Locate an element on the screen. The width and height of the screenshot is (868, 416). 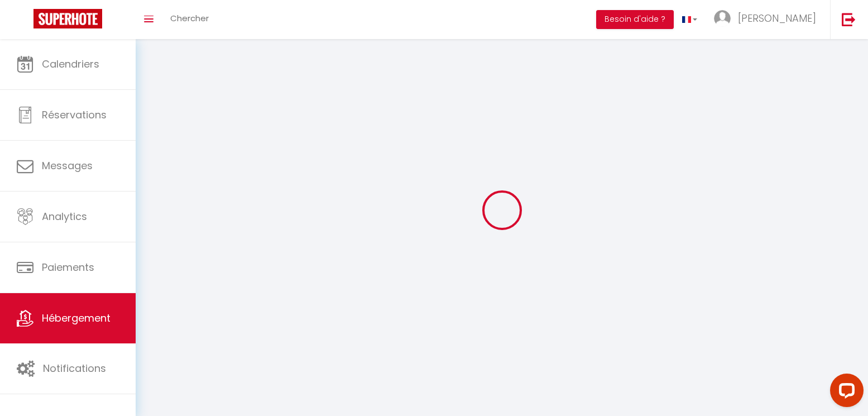
button: Besoin d'aide ? is located at coordinates (635, 19).